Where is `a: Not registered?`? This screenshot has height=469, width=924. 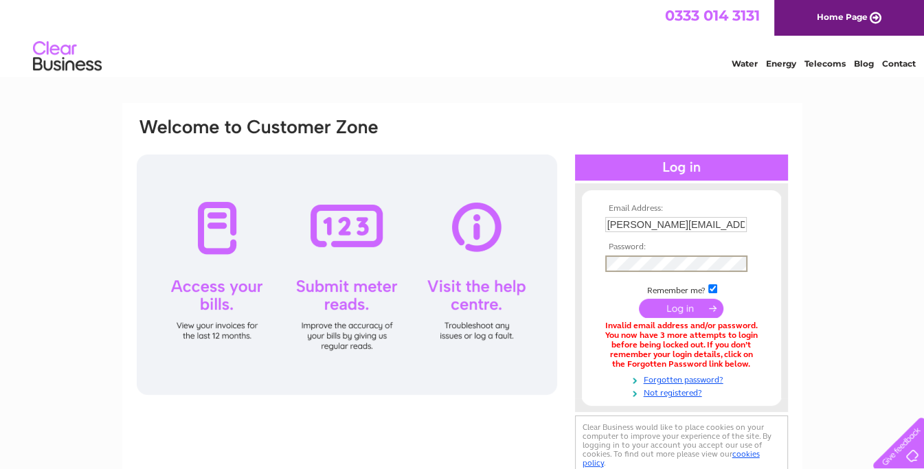
a: Not registered? is located at coordinates (683, 392).